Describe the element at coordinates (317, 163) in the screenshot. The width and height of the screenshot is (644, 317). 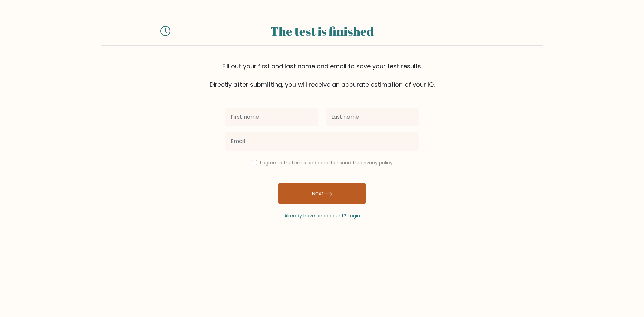
I see `a: terms and conditions` at that location.